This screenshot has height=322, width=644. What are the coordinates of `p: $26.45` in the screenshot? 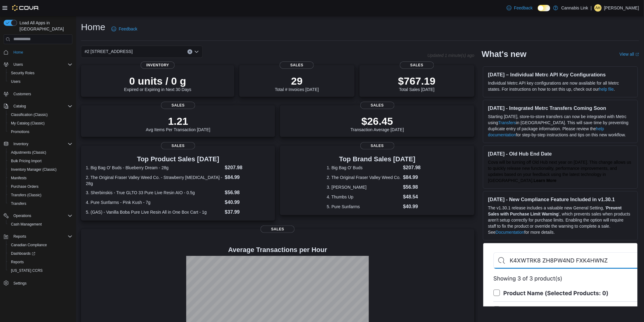 It's located at (377, 121).